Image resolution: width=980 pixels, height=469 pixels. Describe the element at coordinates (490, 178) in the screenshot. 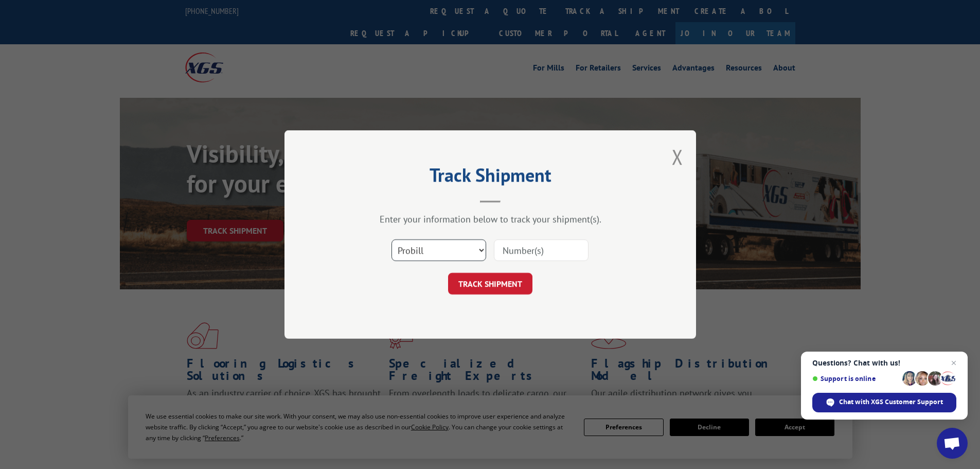

I see `h2: Track Shipment` at that location.